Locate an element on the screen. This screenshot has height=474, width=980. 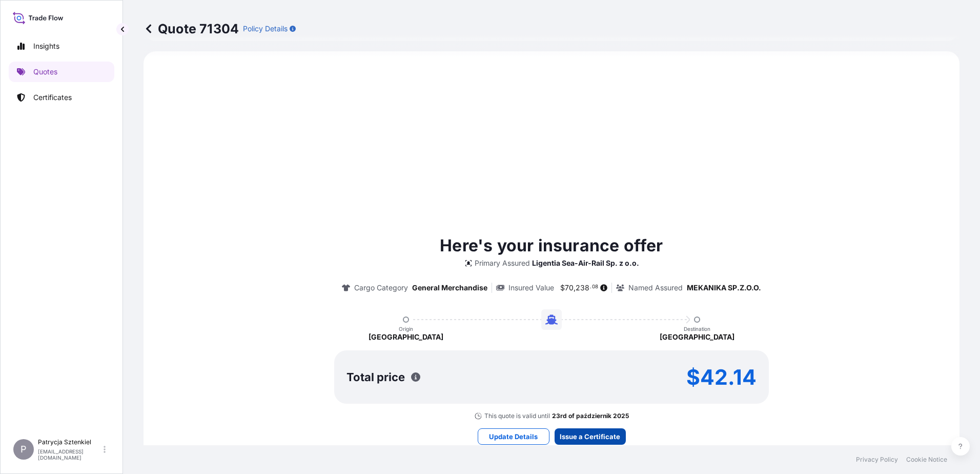
p: Total price is located at coordinates (376, 377).